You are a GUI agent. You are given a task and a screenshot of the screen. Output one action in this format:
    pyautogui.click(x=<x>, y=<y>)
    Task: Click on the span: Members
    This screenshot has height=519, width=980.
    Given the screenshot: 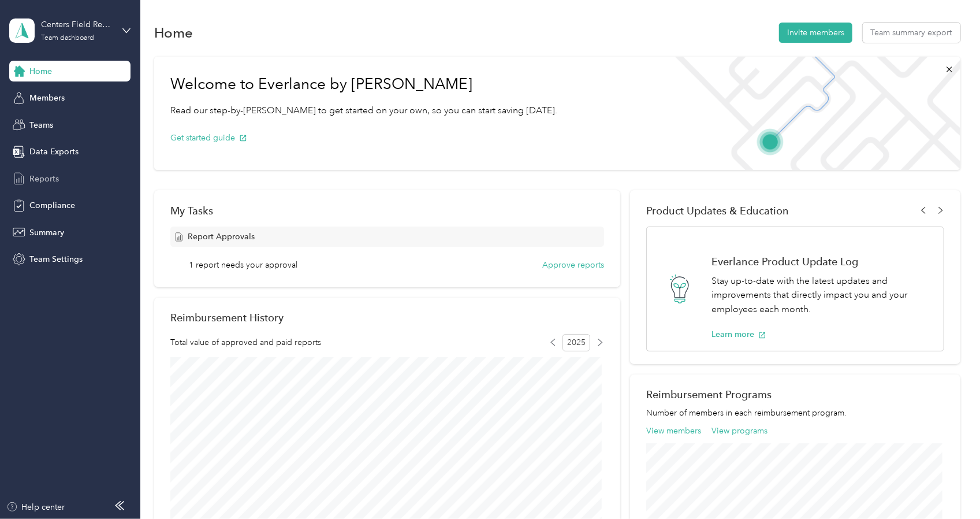 What is the action you would take?
    pyautogui.click(x=46, y=98)
    